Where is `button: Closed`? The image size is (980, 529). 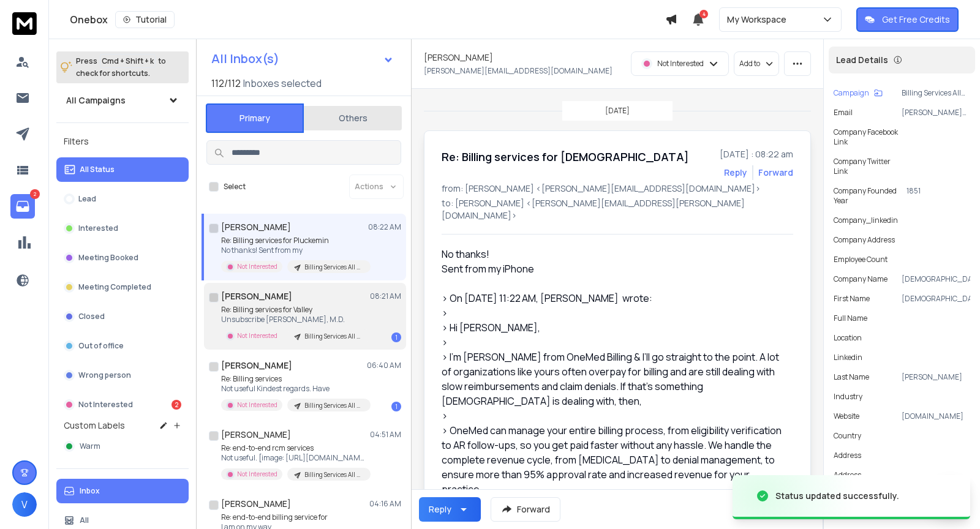 button: Closed is located at coordinates (122, 317).